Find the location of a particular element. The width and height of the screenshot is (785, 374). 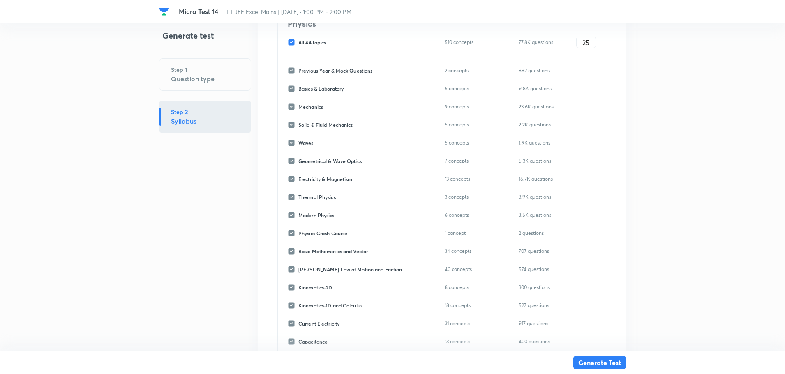

p: 300 questions is located at coordinates (539, 288).